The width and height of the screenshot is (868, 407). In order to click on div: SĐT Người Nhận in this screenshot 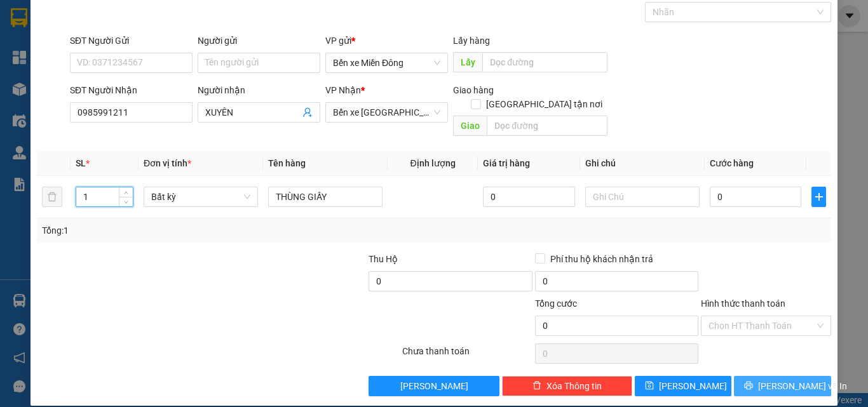, I will do `click(131, 90)`.